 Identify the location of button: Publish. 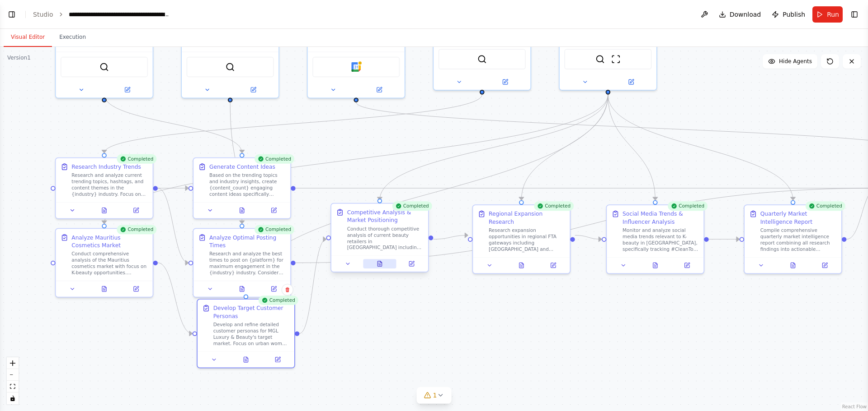
(789, 14).